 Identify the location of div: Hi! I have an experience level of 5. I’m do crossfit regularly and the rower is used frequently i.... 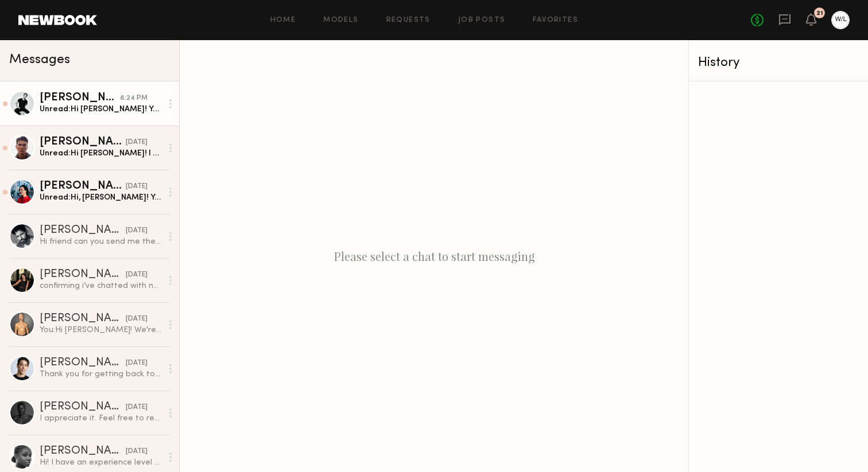
(101, 462).